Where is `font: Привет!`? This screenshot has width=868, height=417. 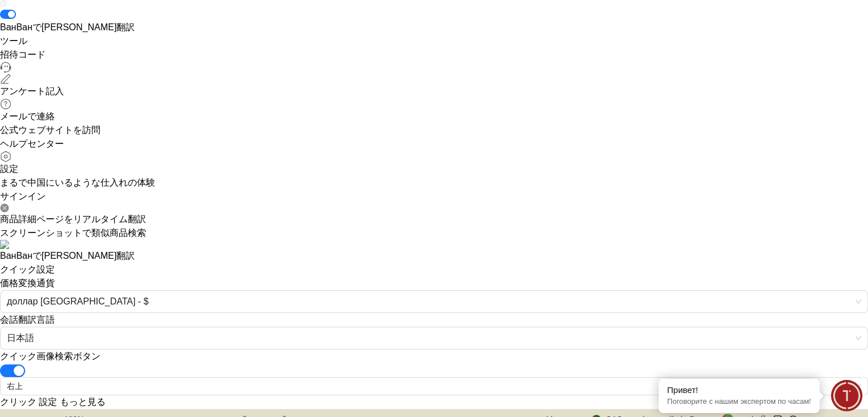
font: Привет! is located at coordinates (682, 390).